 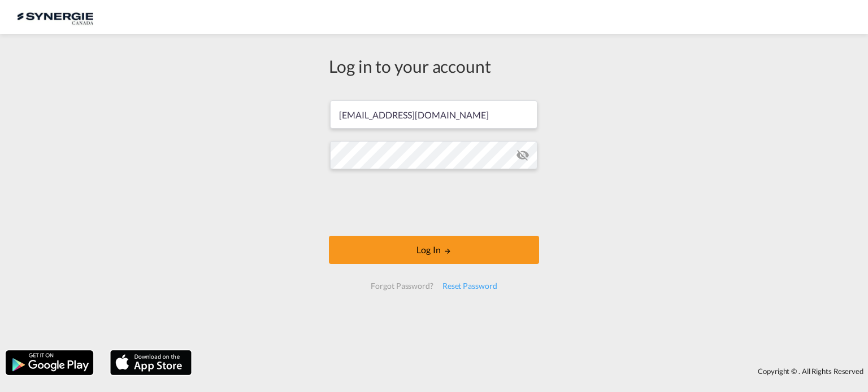 I want to click on div: Log in to your account, so click(x=434, y=66).